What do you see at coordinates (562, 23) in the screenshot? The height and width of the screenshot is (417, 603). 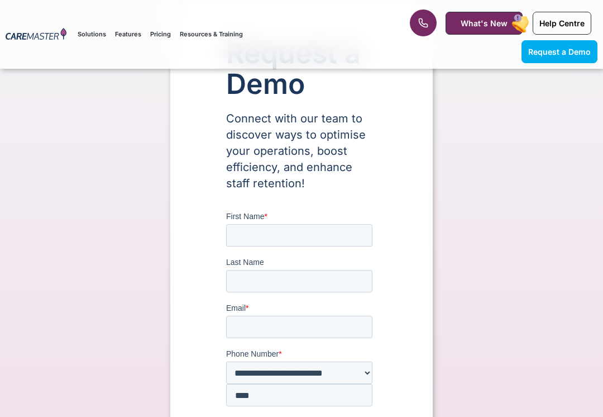 I see `a: Help Centre` at bounding box center [562, 23].